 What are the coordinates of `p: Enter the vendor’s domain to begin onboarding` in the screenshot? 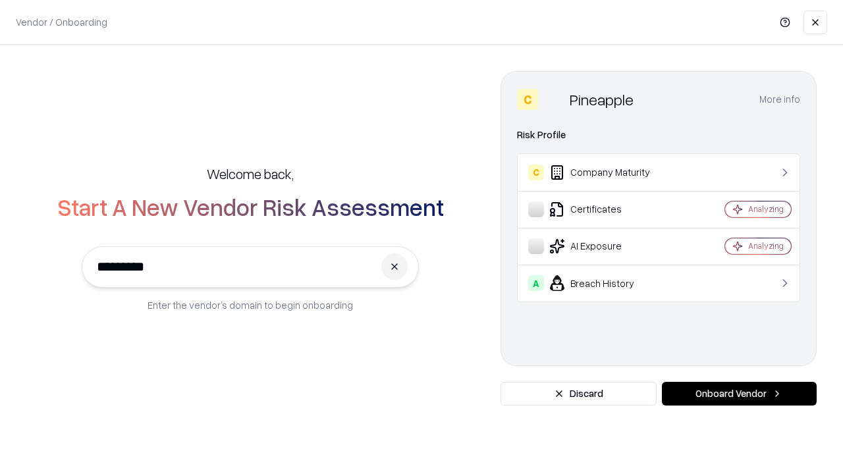 It's located at (250, 305).